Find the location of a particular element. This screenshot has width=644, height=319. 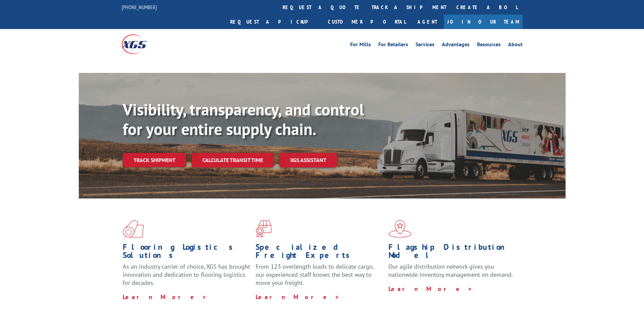

a: Calculate transit time is located at coordinates (233, 160).